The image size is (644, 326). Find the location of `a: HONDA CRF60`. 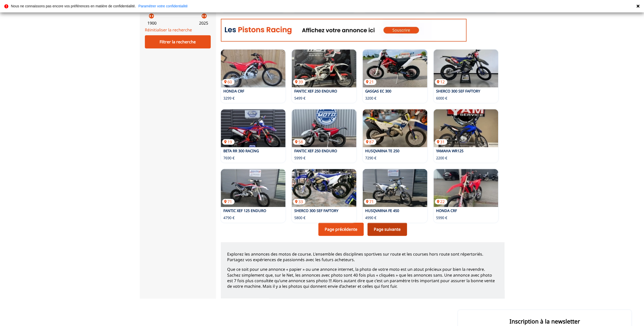

a: HONDA CRF60 is located at coordinates (253, 68).